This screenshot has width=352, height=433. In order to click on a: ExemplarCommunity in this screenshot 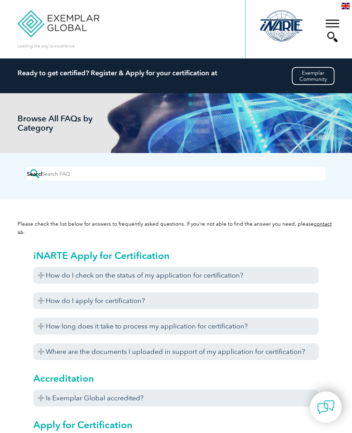, I will do `click(313, 76)`.